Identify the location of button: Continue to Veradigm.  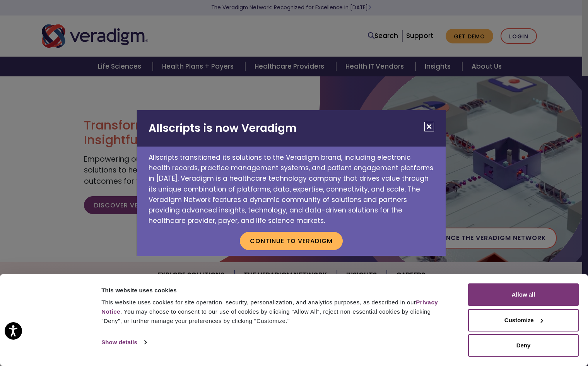
(291, 240).